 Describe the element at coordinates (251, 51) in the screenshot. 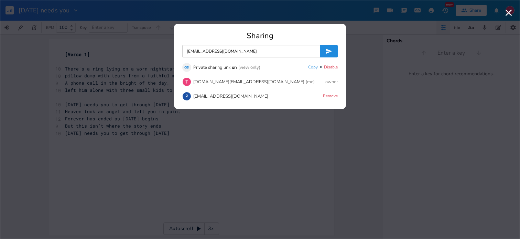

I see `input: Enter collaborator email` at that location.